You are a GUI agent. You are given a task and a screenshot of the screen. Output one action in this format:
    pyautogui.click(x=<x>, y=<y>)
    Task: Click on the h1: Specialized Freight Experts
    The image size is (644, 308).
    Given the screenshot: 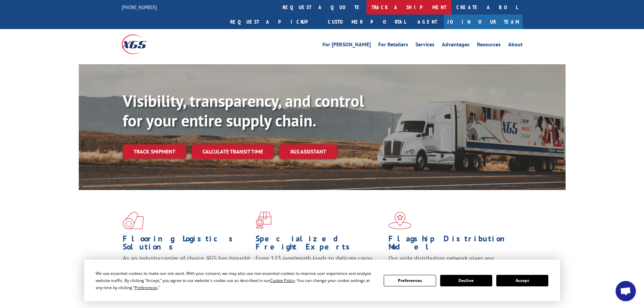 What is the action you would take?
    pyautogui.click(x=319, y=244)
    